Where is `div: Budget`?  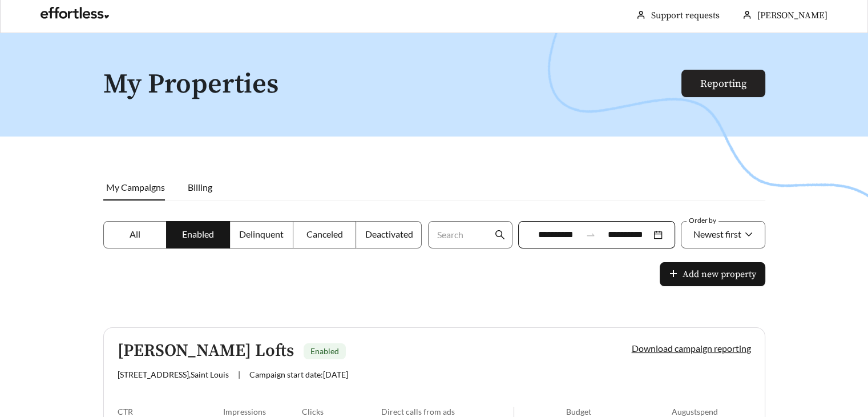 div: Budget is located at coordinates (619, 411).